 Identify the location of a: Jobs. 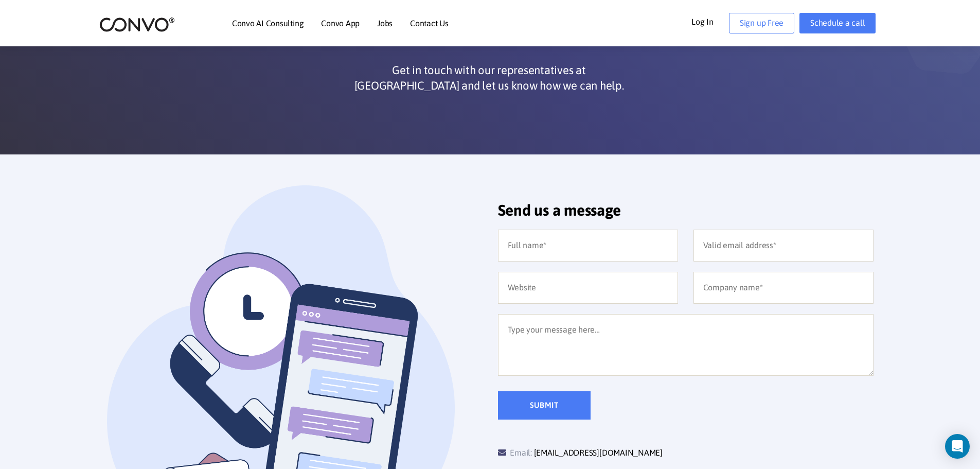
(385, 23).